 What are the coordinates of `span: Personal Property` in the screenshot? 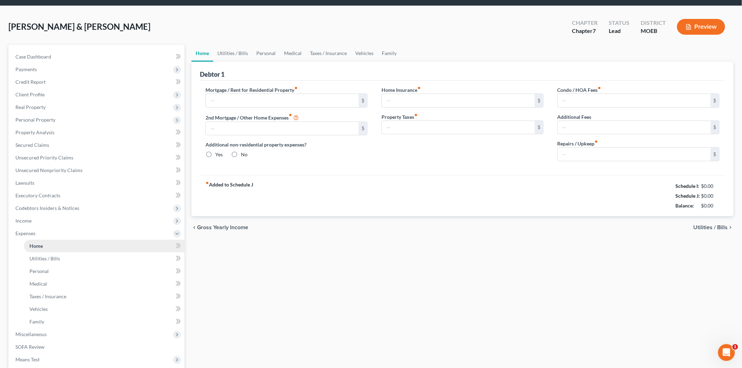 It's located at (35, 120).